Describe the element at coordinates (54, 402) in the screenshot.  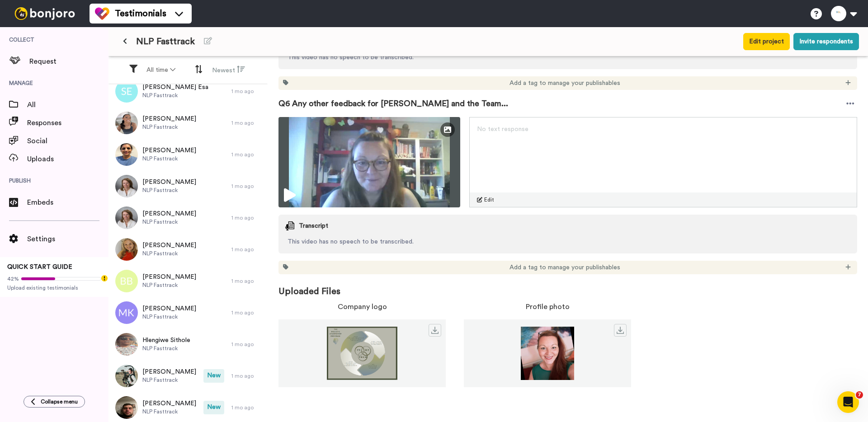
I see `button: Collapse menu` at that location.